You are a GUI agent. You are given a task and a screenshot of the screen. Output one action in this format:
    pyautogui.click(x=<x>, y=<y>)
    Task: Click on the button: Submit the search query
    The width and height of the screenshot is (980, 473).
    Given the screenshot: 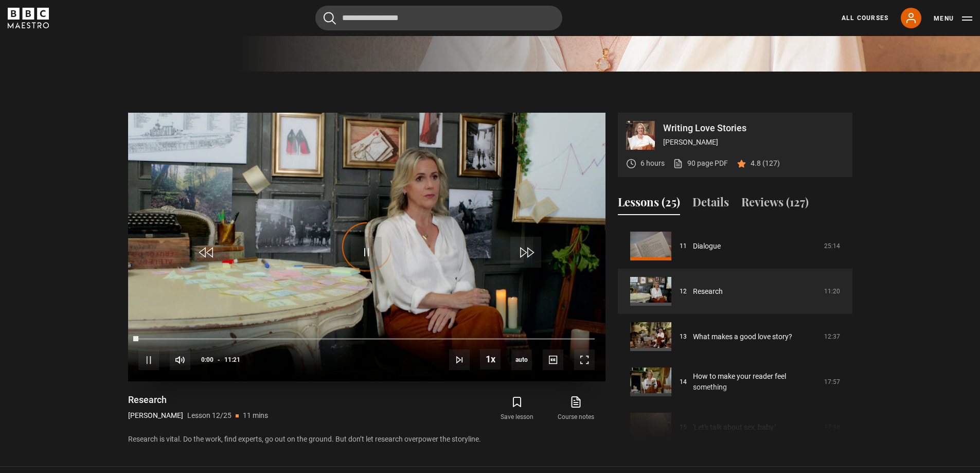 What is the action you would take?
    pyautogui.click(x=330, y=18)
    